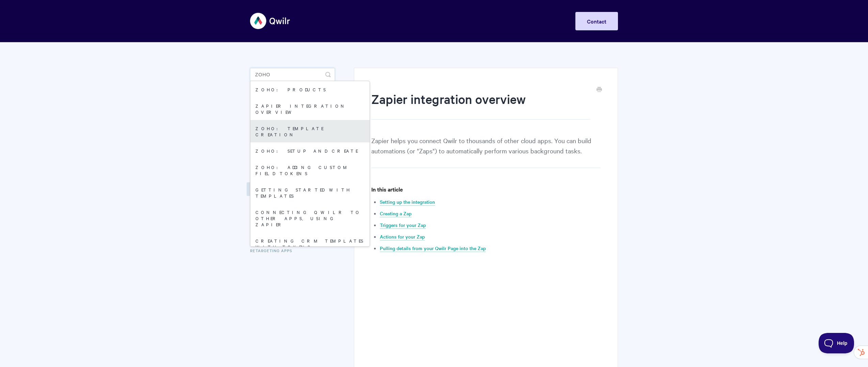 The height and width of the screenshot is (367, 868). I want to click on a: Setting up the integration, so click(408, 202).